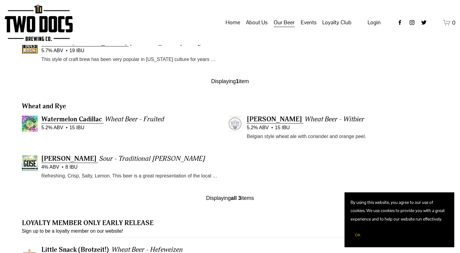 This screenshot has width=460, height=253. What do you see at coordinates (237, 81) in the screenshot?
I see `b: 1` at bounding box center [237, 81].